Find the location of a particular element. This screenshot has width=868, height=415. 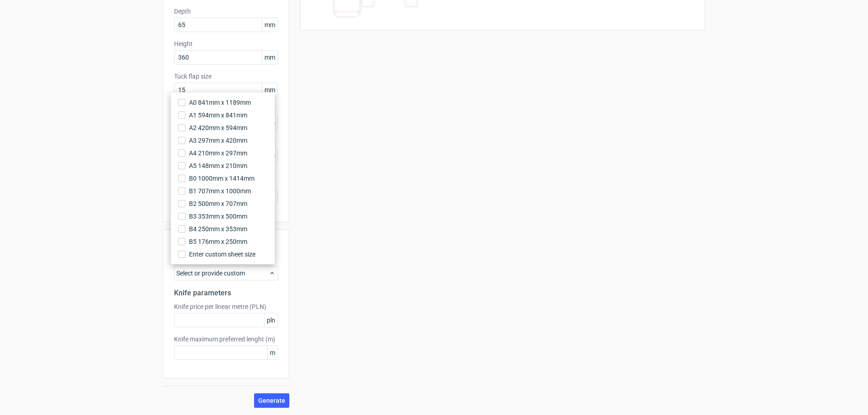

span: B1 707mm x 1000mm is located at coordinates (220, 191).